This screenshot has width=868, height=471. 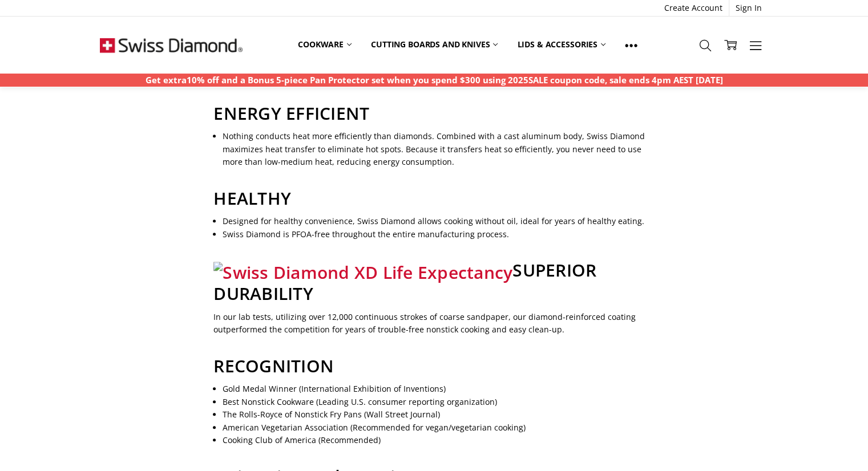 I want to click on li: Swiss Diamond is PFOA-free throughout the entire manufacturing process., so click(x=439, y=235).